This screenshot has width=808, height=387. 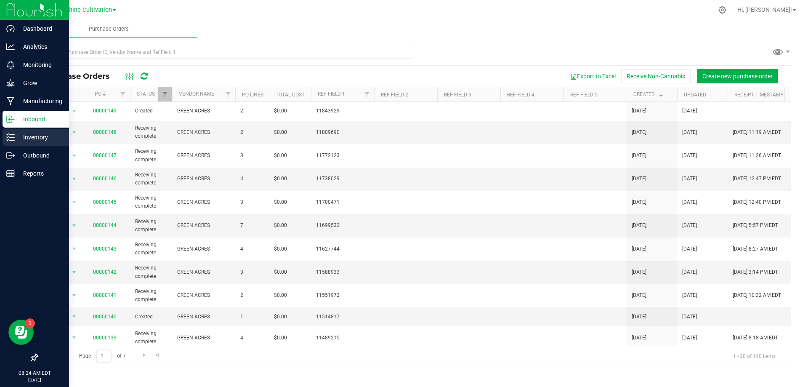 I want to click on a: PO Lines, so click(x=253, y=95).